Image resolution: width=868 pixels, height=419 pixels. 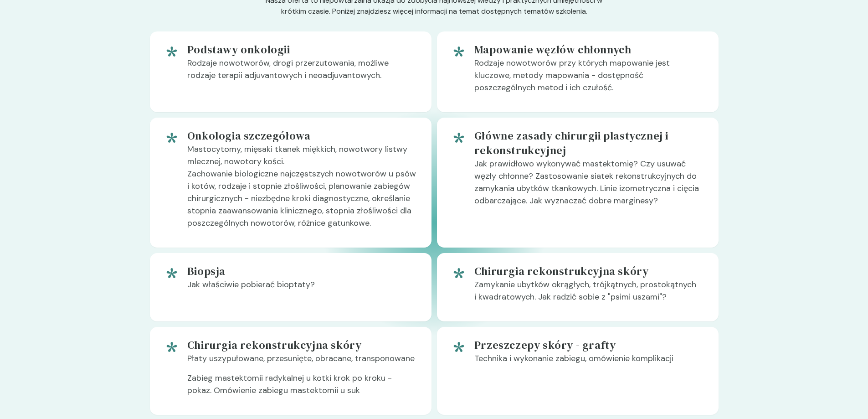 I want to click on p: Zabieg mastektomii radykalnej u kotki krok po kroku - pokaz. Omówienie zabiegu mastektomii u suk, so click(x=302, y=388).